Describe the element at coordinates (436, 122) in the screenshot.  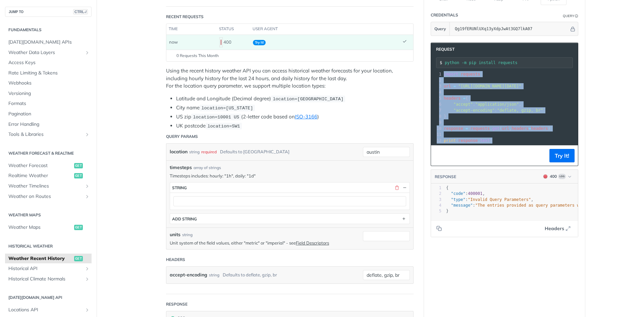
I see `div: 9` at that location.